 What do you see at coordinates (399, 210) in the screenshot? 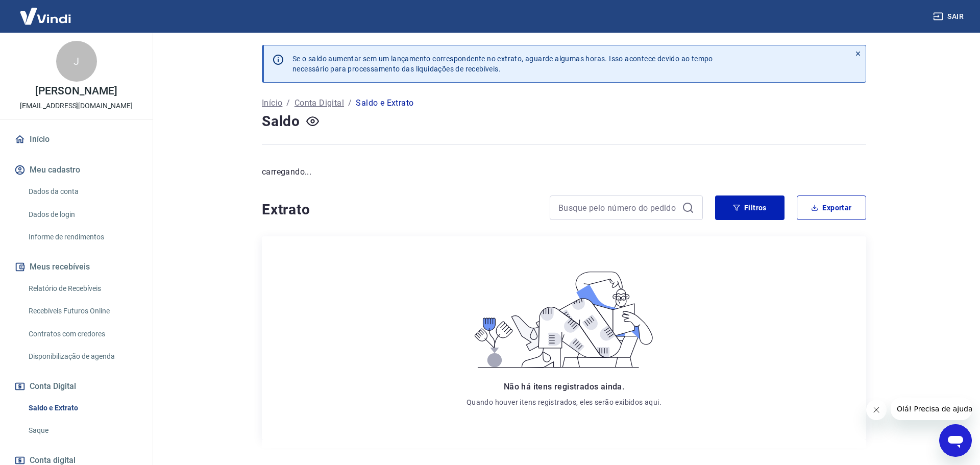
I see `h4: Extrato` at bounding box center [399, 210].